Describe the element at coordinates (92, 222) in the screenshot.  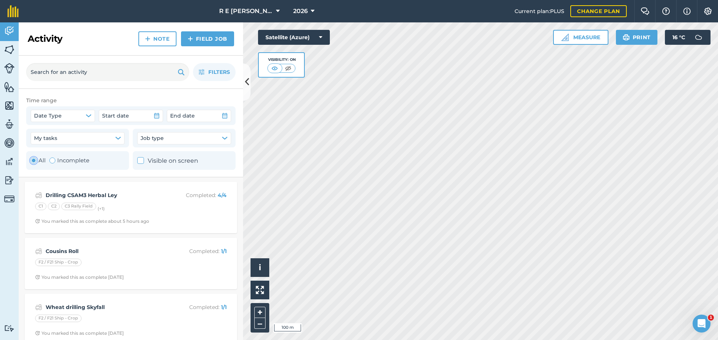
I see `div: You marked this as complete about 5 hours ago` at that location.